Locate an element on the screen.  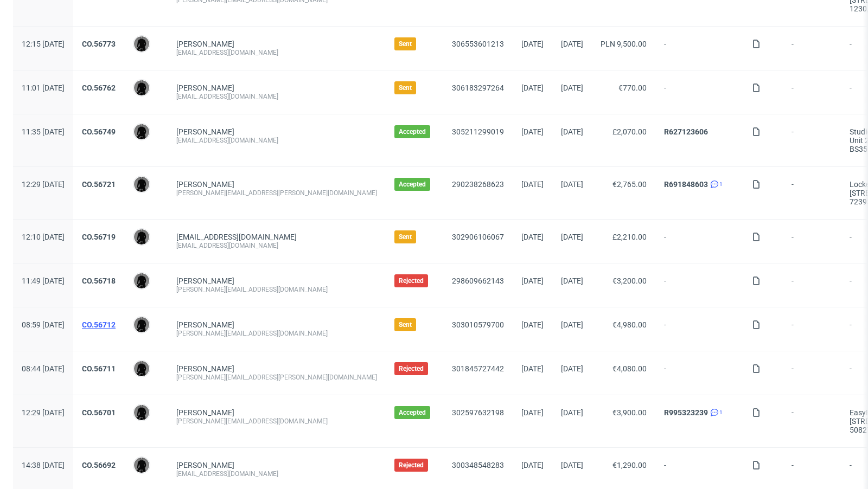
span: €770.00 is located at coordinates (632, 88).